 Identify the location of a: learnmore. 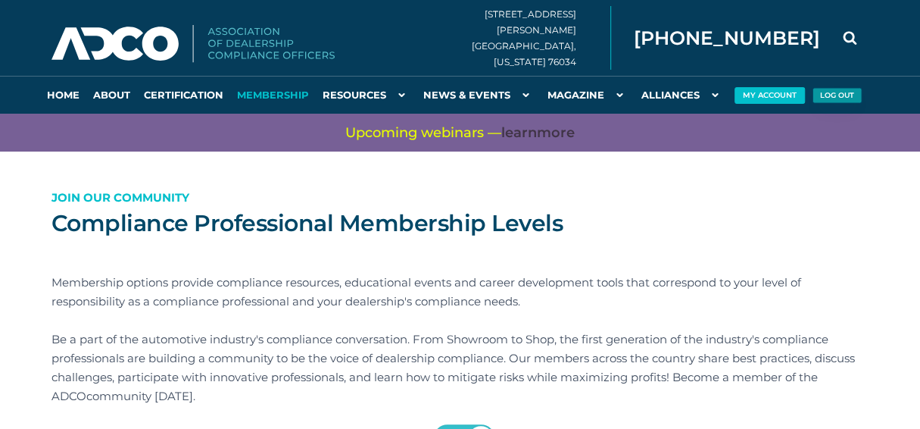
(538, 133).